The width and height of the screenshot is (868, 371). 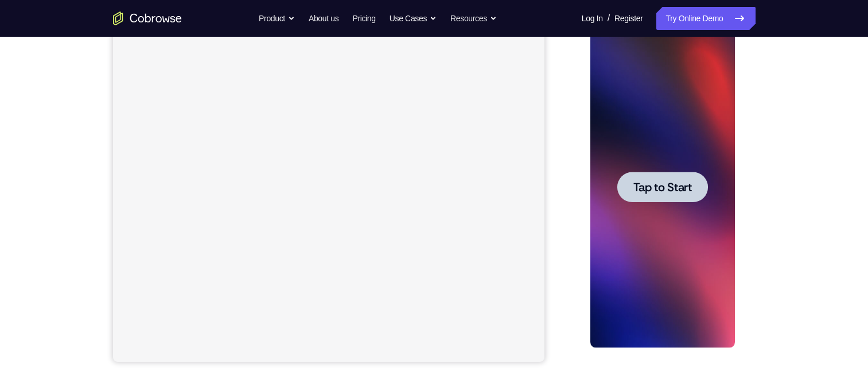 I want to click on button: Resources, so click(x=473, y=19).